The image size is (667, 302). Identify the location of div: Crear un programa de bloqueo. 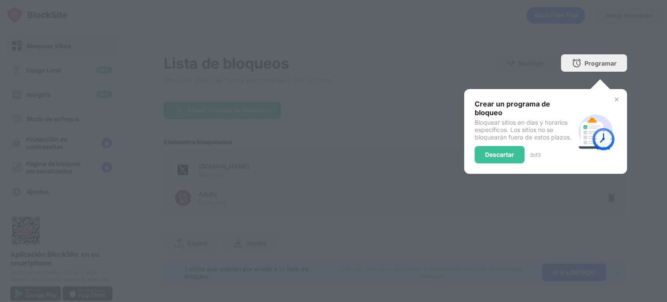
(525, 108).